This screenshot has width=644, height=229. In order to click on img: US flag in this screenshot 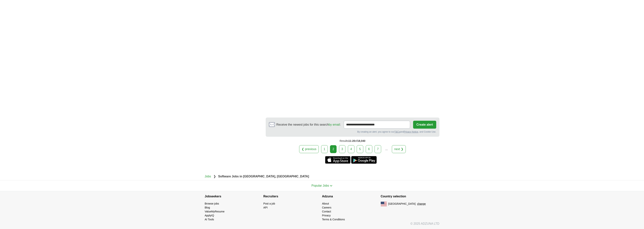, I will do `click(384, 204)`.